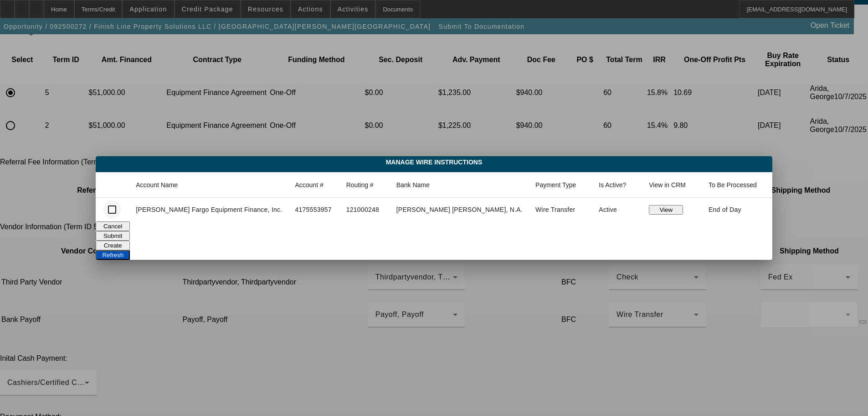 The width and height of the screenshot is (868, 416). Describe the element at coordinates (666, 210) in the screenshot. I see `button: View` at that location.